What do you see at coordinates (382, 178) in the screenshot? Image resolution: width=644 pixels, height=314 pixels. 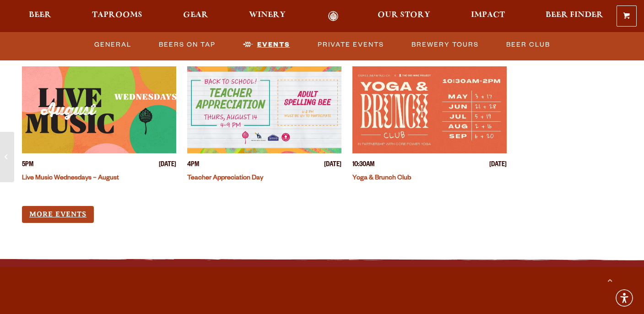 I see `a: Yoga & Brunch Club` at bounding box center [382, 178].